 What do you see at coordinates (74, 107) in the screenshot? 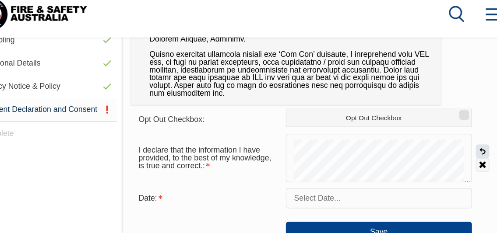
I see `a: Student Declaration and Consent` at bounding box center [74, 107].